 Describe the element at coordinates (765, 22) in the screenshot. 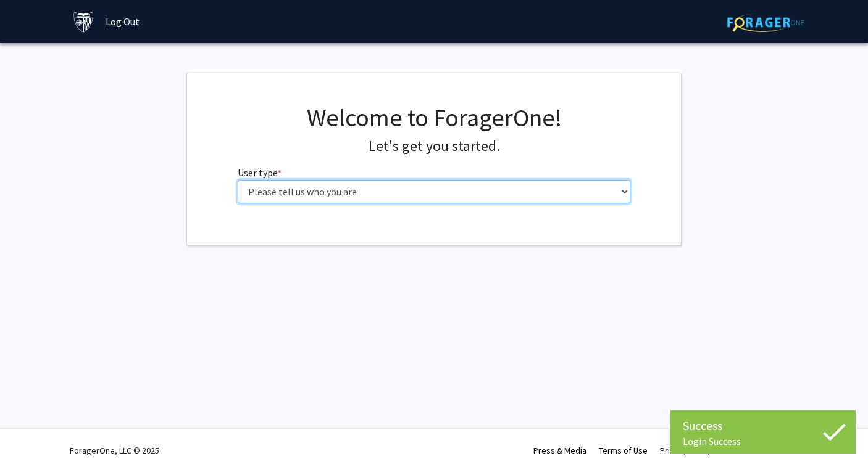

I see `img: ForagerOne Logo` at that location.